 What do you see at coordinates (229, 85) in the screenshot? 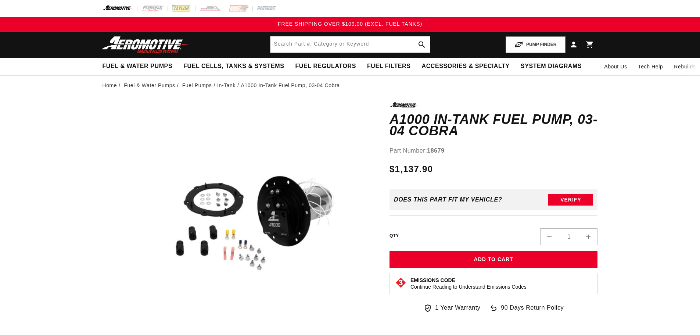
I see `li: In-Tank` at bounding box center [229, 85].